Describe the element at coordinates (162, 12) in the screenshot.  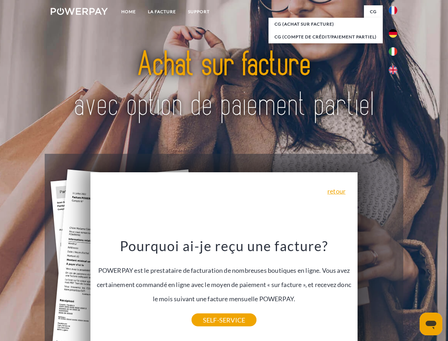
I see `a: LA FACTURE` at that location.